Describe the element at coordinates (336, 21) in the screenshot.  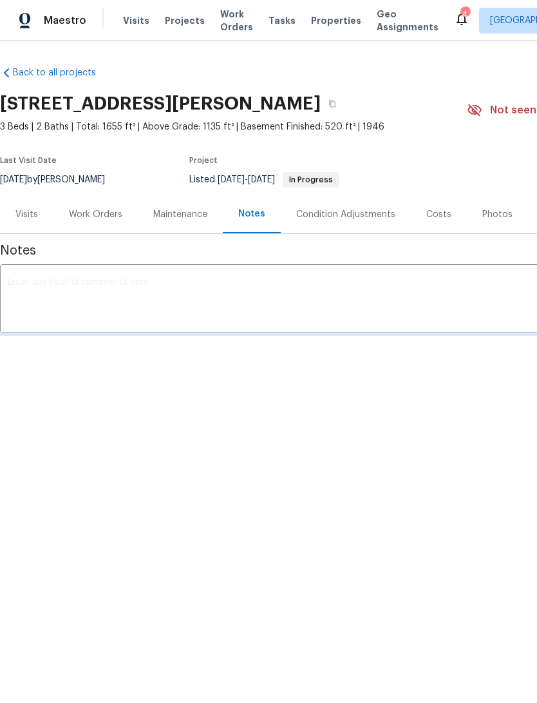
I see `span: Properties` at that location.